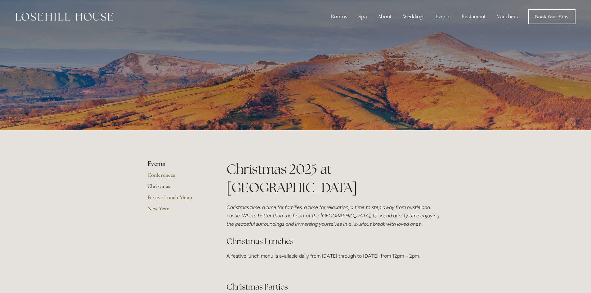 The image size is (591, 293). Describe the element at coordinates (177, 164) in the screenshot. I see `li: Events` at that location.